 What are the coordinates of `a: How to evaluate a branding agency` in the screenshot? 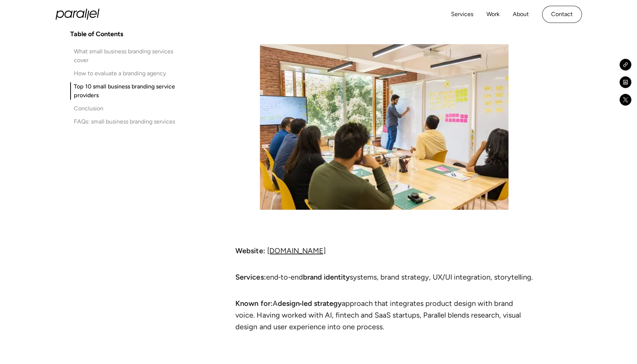 It's located at (128, 73).